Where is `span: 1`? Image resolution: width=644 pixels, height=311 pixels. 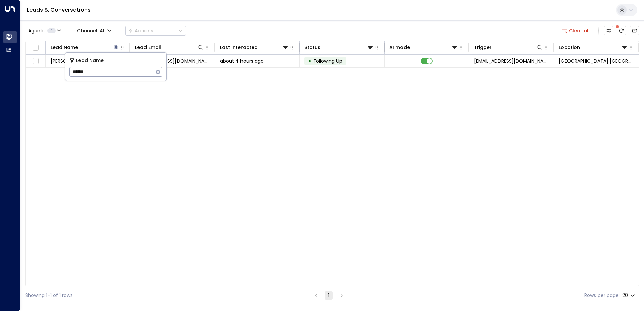 span: 1 is located at coordinates (51, 31).